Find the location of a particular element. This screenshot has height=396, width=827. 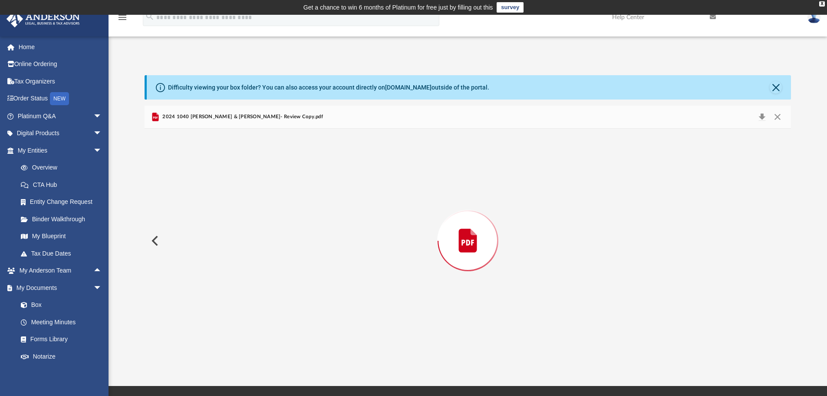

a: survey is located at coordinates (510, 7).